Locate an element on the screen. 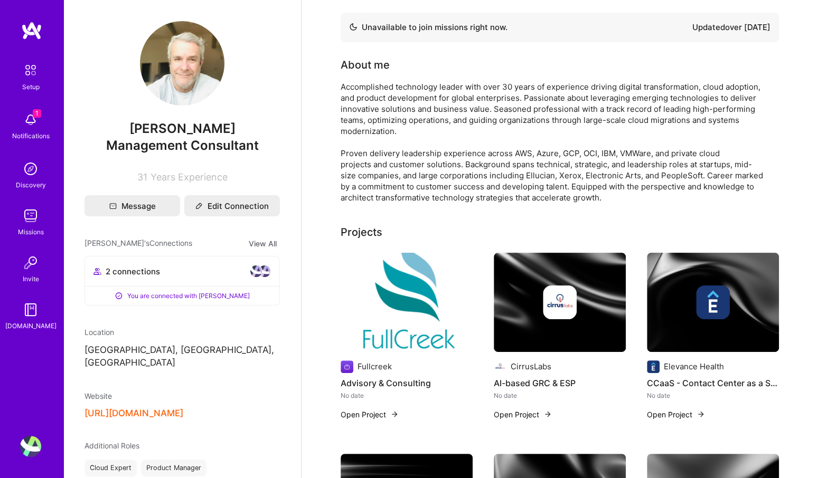  img: Availability is located at coordinates (353, 27).